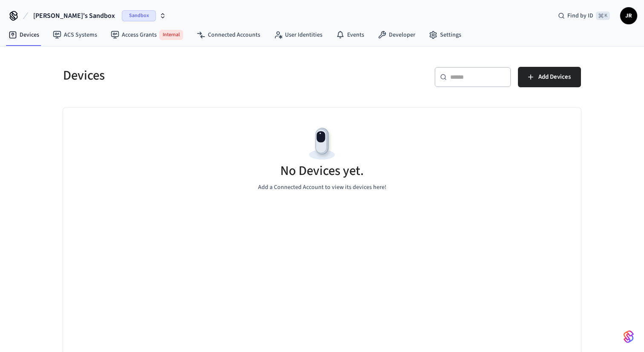 This screenshot has height=352, width=644. I want to click on span: Find by ID, so click(580, 16).